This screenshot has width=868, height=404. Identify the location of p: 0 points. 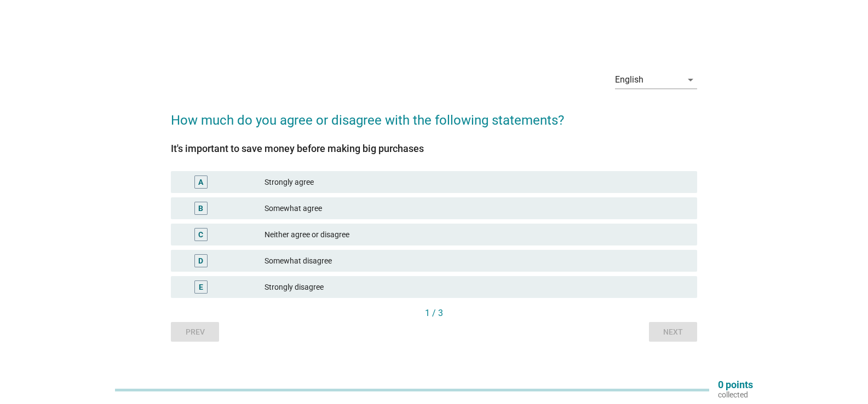
(735, 386).